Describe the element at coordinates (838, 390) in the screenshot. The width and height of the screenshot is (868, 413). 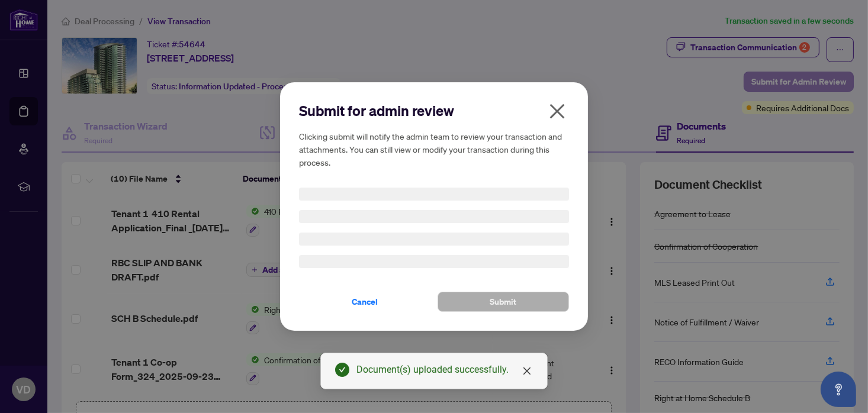
I see `button: Open asap` at that location.